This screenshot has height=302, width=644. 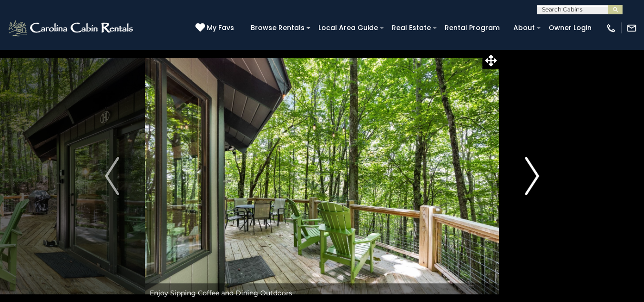 What do you see at coordinates (412, 28) in the screenshot?
I see `a: Real Estate` at bounding box center [412, 28].